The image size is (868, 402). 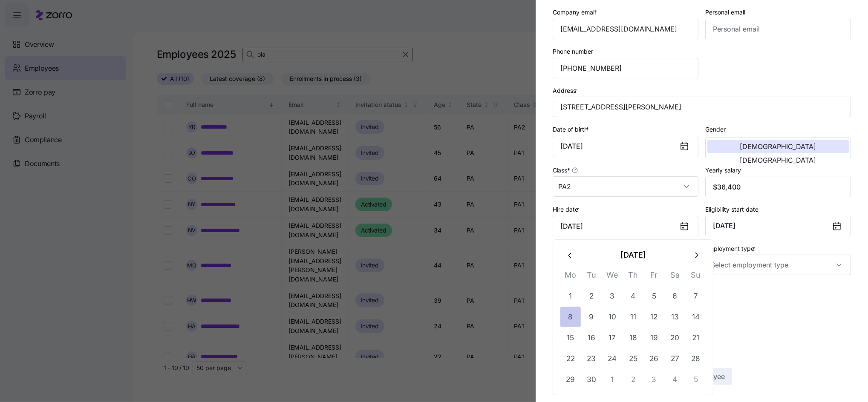 I want to click on button: 10 September 2025, so click(x=612, y=317).